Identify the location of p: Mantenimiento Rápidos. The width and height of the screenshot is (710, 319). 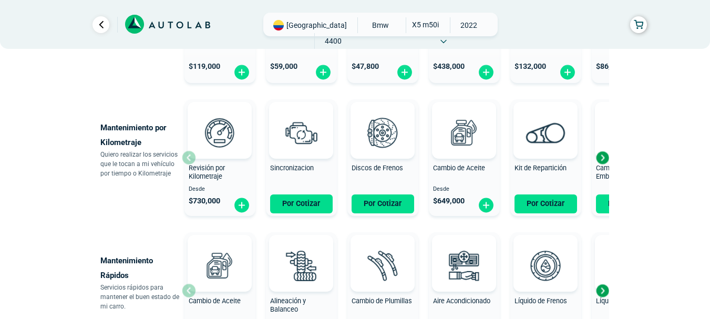
(141, 268).